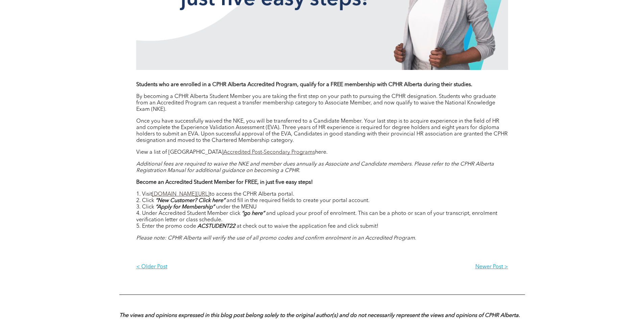 This screenshot has height=322, width=644. What do you see at coordinates (190, 201) in the screenshot?
I see `em: “New Customer? Click here”` at bounding box center [190, 201].